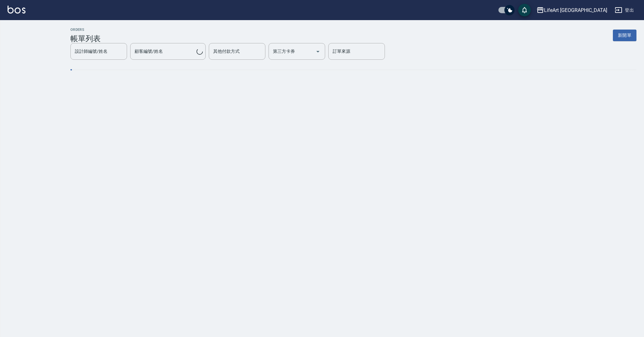 This screenshot has width=644, height=337. What do you see at coordinates (16, 9) in the screenshot?
I see `img: Logo` at bounding box center [16, 9].